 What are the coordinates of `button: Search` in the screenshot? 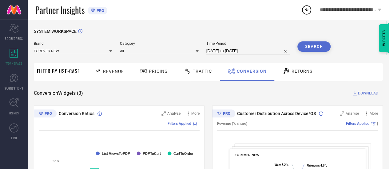 It's located at (314, 47).